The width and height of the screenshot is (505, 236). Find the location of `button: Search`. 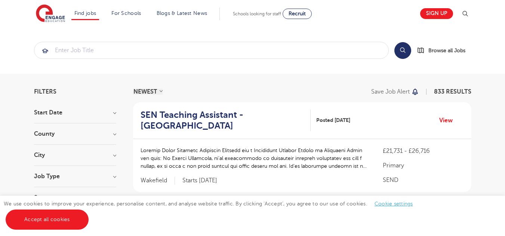

button: Search is located at coordinates (402, 50).